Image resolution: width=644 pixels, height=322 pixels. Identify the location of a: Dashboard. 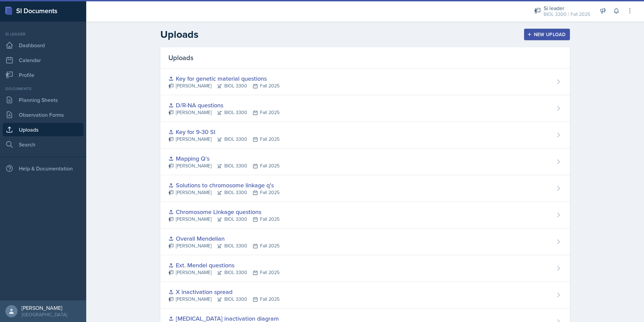
(43, 45).